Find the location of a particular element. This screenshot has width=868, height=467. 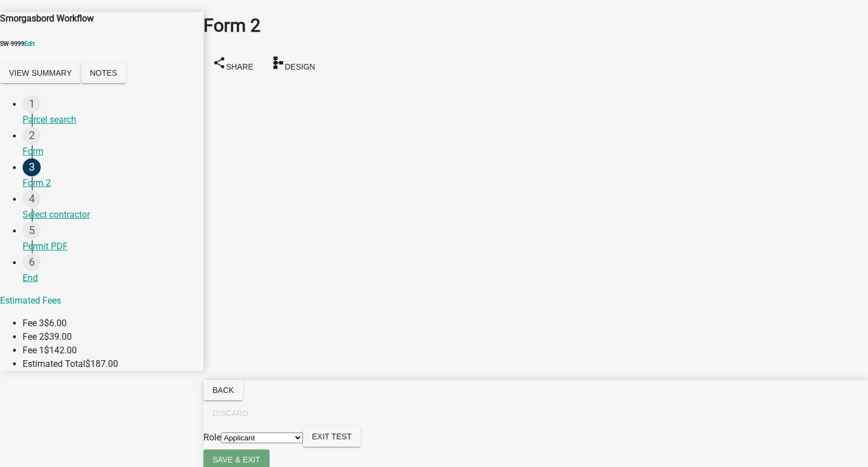

div: 6 is located at coordinates (31, 263).